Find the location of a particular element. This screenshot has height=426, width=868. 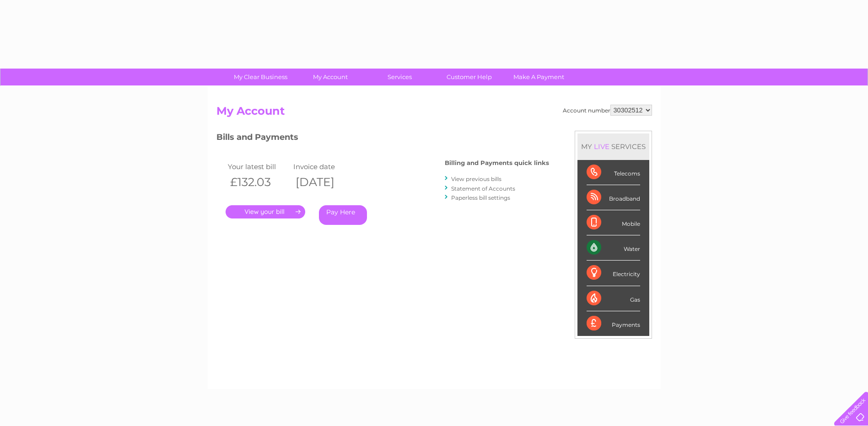

div: Electricity is located at coordinates (613, 273).